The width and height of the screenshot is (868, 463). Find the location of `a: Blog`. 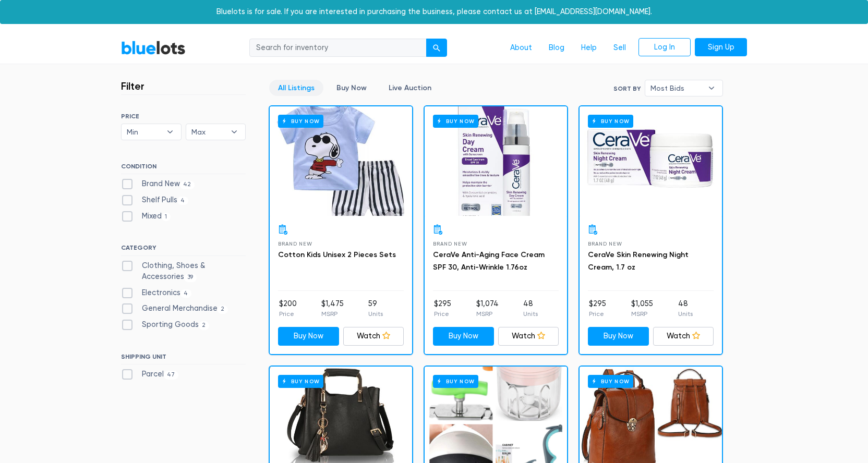

a: Blog is located at coordinates (556, 48).